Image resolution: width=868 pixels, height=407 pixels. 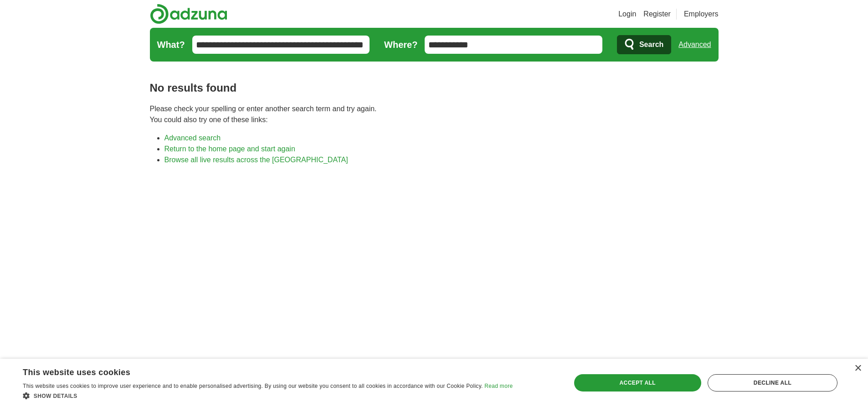 What do you see at coordinates (193, 138) in the screenshot?
I see `a: Advanced search` at bounding box center [193, 138].